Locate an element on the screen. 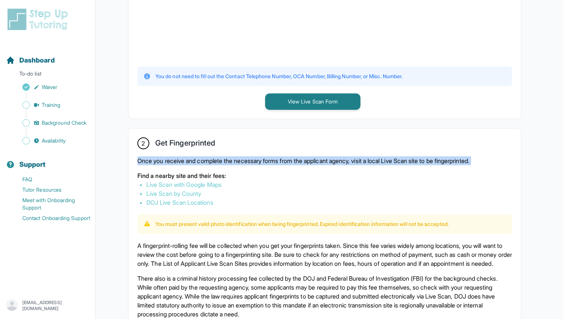  a: Availability is located at coordinates (50, 141).